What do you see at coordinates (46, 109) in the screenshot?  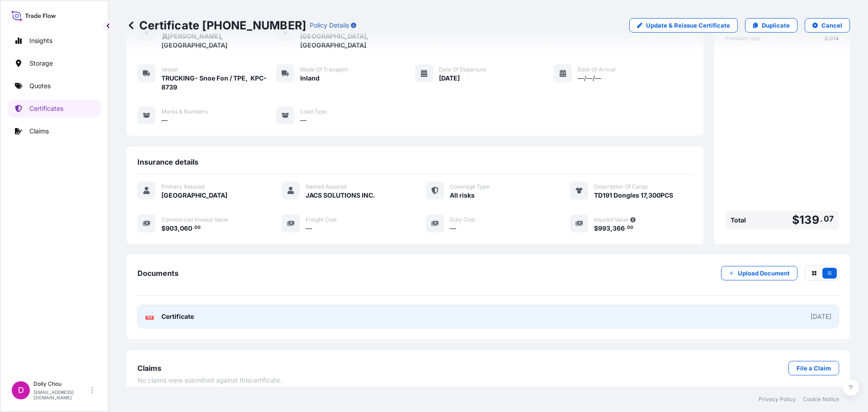 I see `p: Certificates` at bounding box center [46, 109].